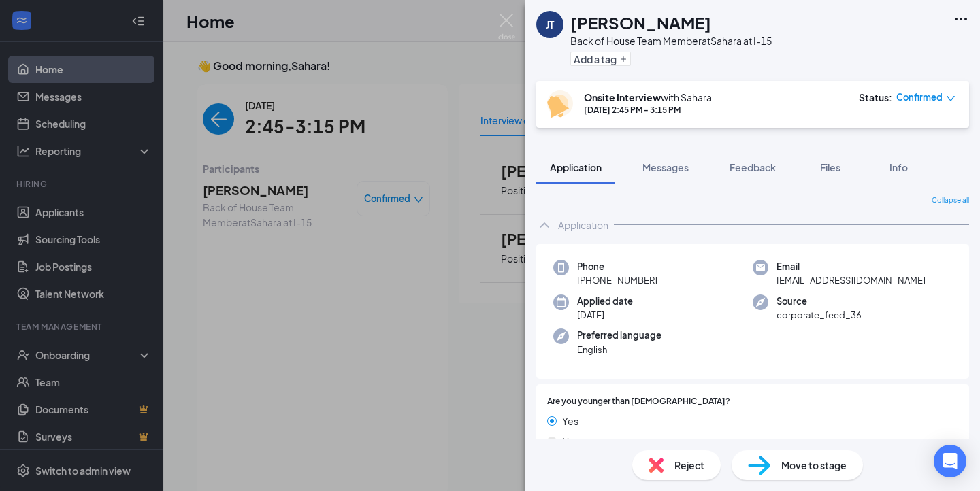 Image resolution: width=980 pixels, height=491 pixels. Describe the element at coordinates (753, 167) in the screenshot. I see `span: Feedback` at that location.